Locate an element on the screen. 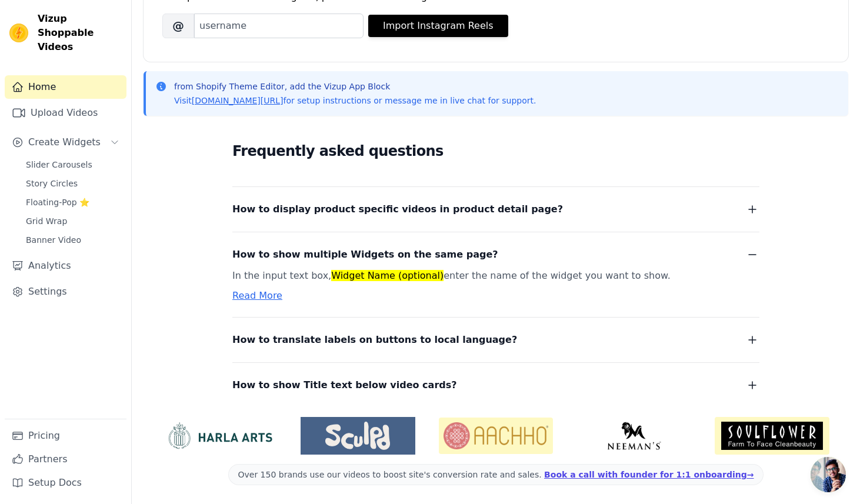  button: How to translate labels on buttons to local language? is located at coordinates (496, 340).